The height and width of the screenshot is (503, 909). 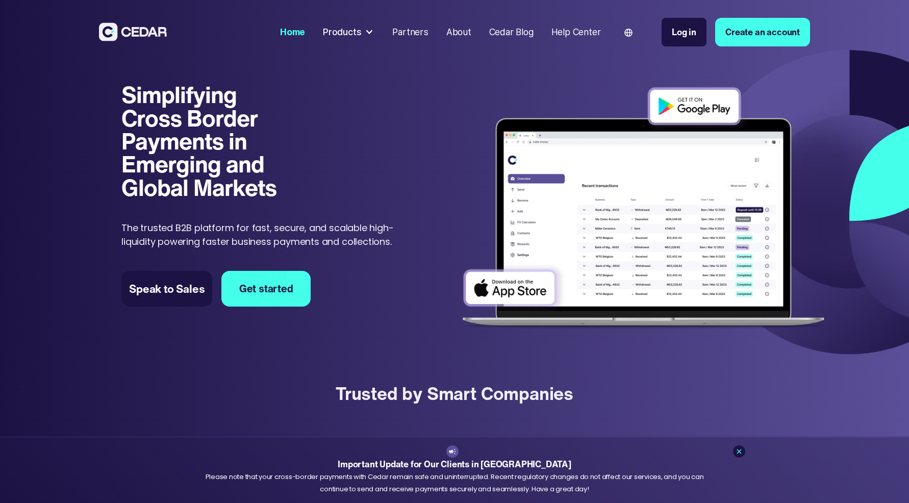 I want to click on a: Home, so click(x=292, y=32).